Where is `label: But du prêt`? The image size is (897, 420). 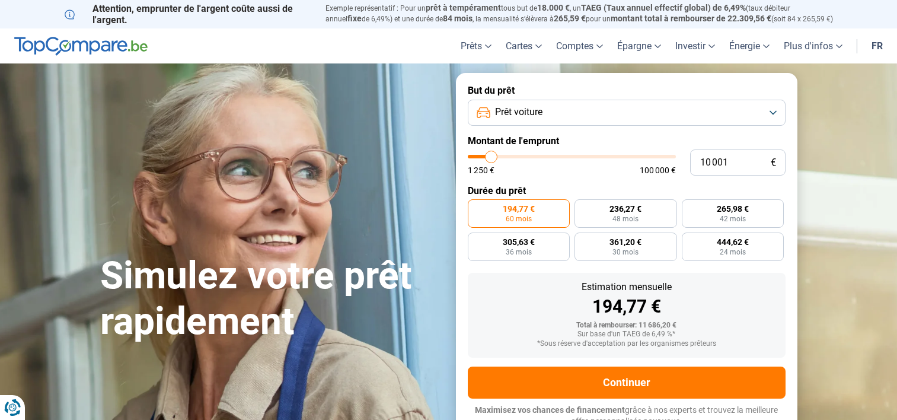
label: But du prêt is located at coordinates (627, 90).